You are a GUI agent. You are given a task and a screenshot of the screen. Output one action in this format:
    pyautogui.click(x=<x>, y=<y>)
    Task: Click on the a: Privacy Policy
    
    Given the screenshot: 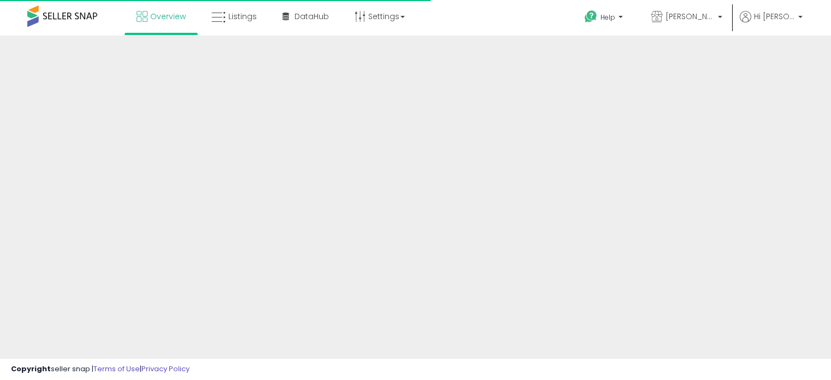 What is the action you would take?
    pyautogui.click(x=166, y=368)
    